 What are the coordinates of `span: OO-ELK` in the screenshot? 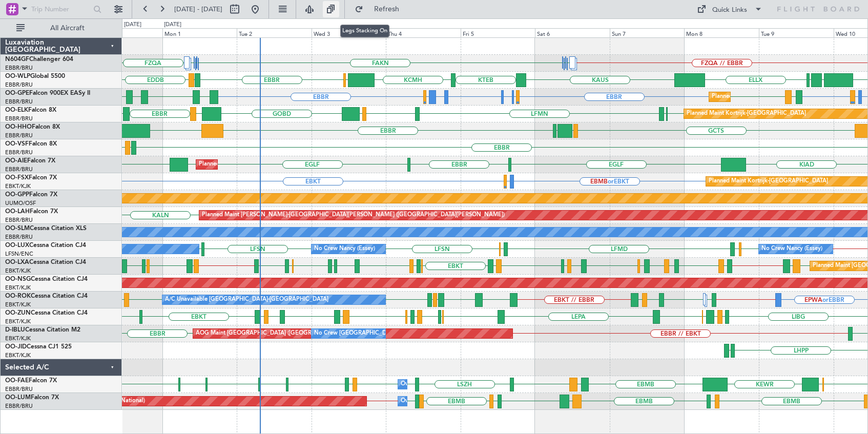 It's located at (16, 110).